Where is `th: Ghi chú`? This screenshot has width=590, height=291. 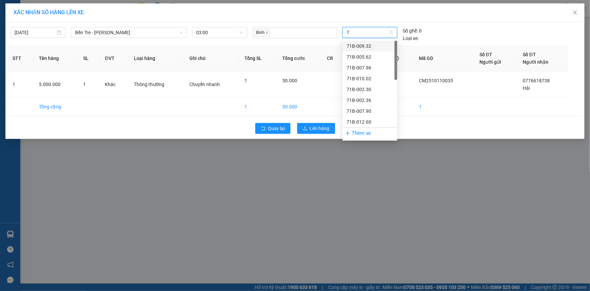
th: Ghi chú is located at coordinates (212, 58).